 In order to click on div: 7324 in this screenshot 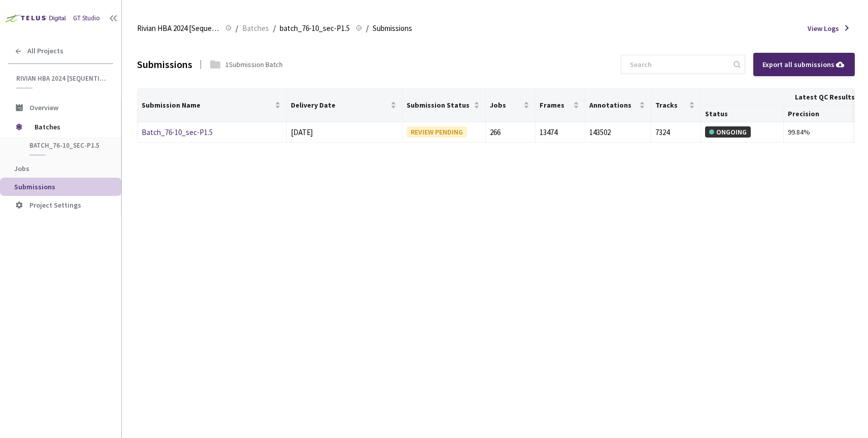, I will do `click(676, 132)`.